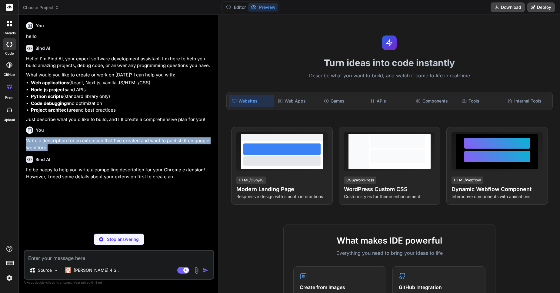 The image size is (560, 293). Describe the element at coordinates (119, 36) in the screenshot. I see `p: hello` at that location.